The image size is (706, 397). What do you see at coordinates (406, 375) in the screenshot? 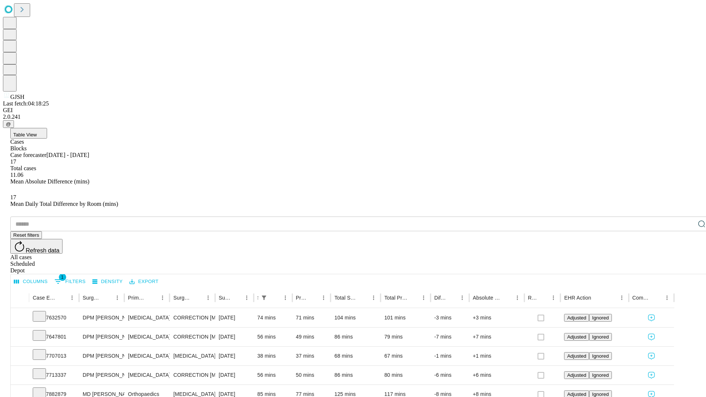
I see `div: 80 mins` at bounding box center [406, 375].